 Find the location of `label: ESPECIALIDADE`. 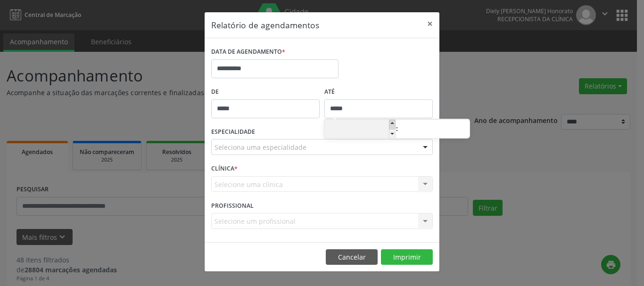

label: ESPECIALIDADE is located at coordinates (233, 132).